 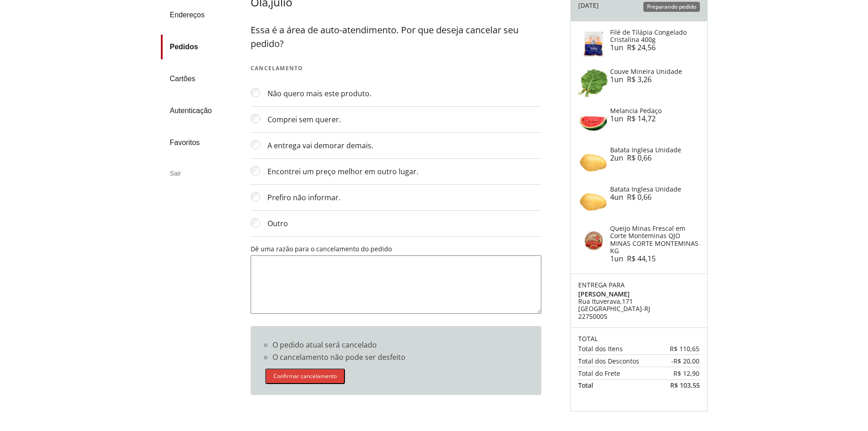 What do you see at coordinates (654, 36) in the screenshot?
I see `h4: Filé de Tilápia Congelado Cristalina 400g` at bounding box center [654, 36].